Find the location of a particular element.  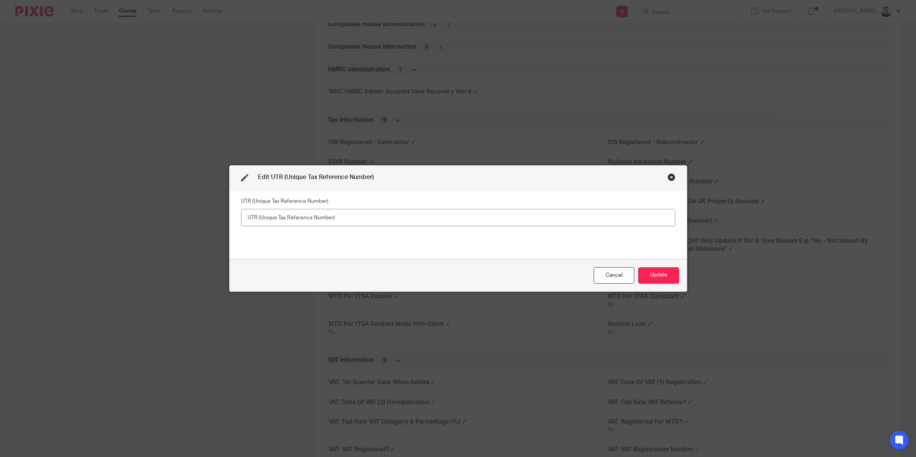

span: Edit UTR (Unique Tax Reference Number) is located at coordinates (316, 177).